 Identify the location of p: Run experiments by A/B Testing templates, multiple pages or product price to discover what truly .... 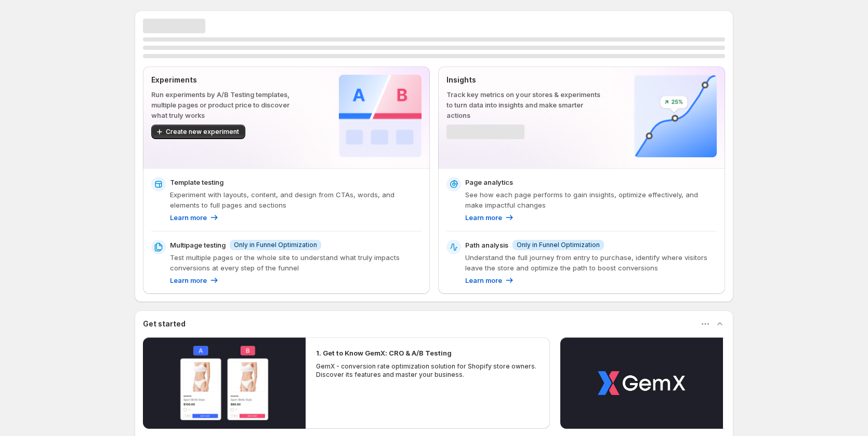
(228, 105).